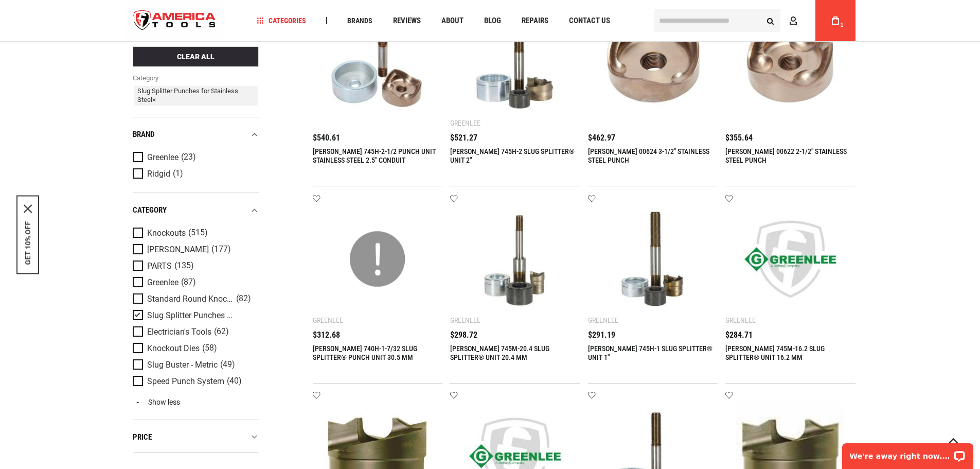 The height and width of the screenshot is (469, 980). I want to click on p: We're away right now. Please check back later!, so click(65, 19).